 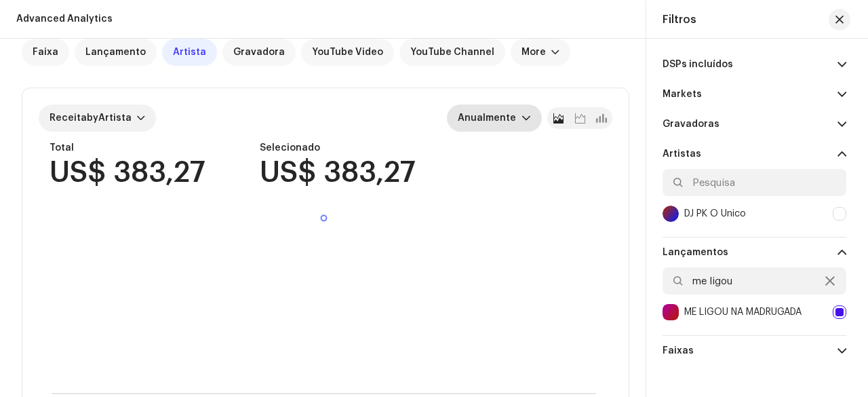 What do you see at coordinates (695, 252) in the screenshot?
I see `re-a-filter-title: Lançamentos` at bounding box center [695, 252].